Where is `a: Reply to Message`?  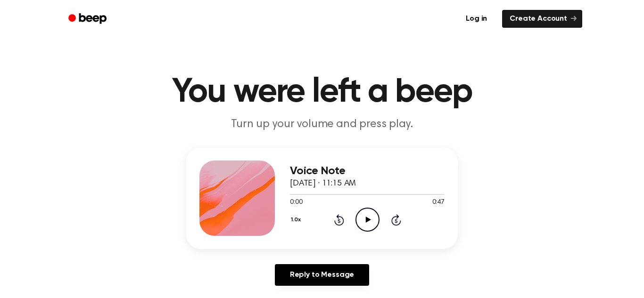
a: Reply to Message is located at coordinates (322, 275).